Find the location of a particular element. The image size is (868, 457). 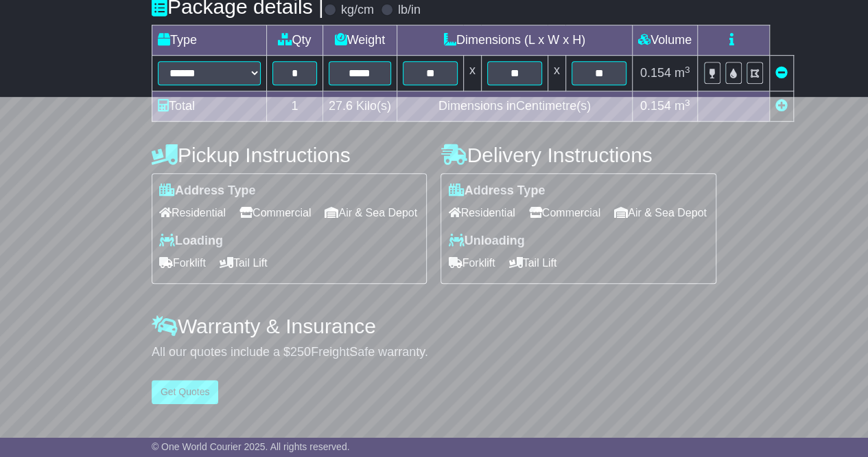

td: Total is located at coordinates (209, 106).